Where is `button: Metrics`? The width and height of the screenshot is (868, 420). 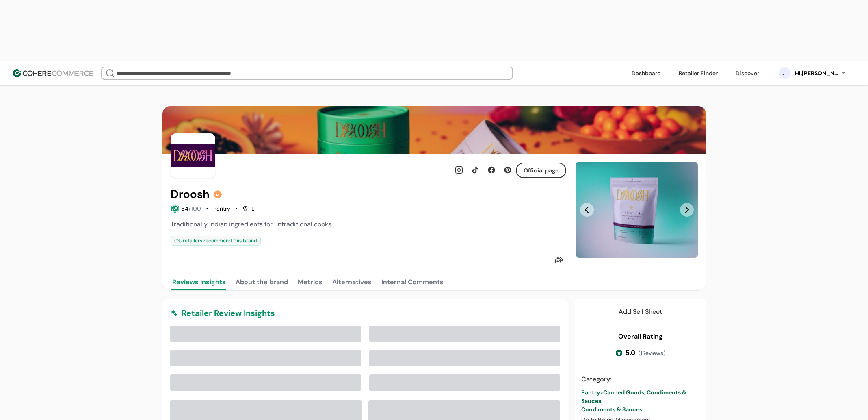 button: Metrics is located at coordinates (310, 282).